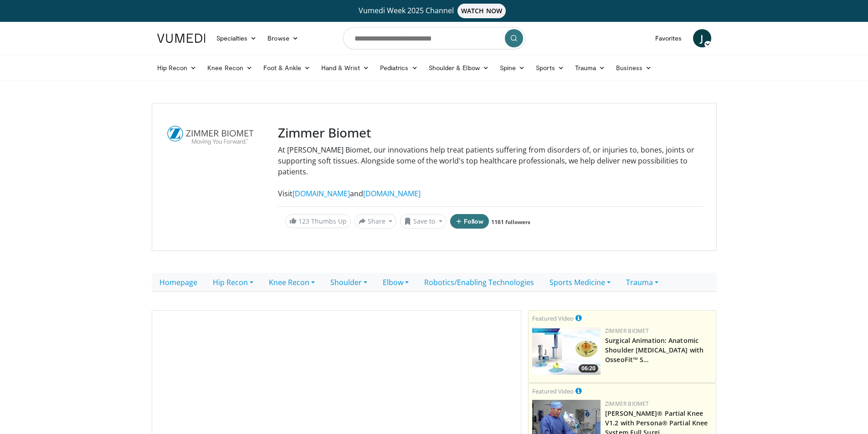 The height and width of the screenshot is (434, 868). Describe the element at coordinates (283, 38) in the screenshot. I see `a: Browse` at that location.